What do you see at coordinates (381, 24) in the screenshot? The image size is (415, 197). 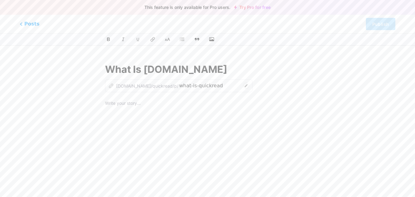 I see `button: Publish` at bounding box center [381, 24].